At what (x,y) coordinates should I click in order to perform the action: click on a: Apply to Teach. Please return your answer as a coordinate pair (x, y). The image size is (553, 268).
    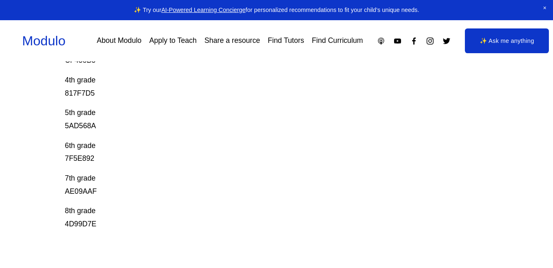
    Looking at the image, I should click on (172, 41).